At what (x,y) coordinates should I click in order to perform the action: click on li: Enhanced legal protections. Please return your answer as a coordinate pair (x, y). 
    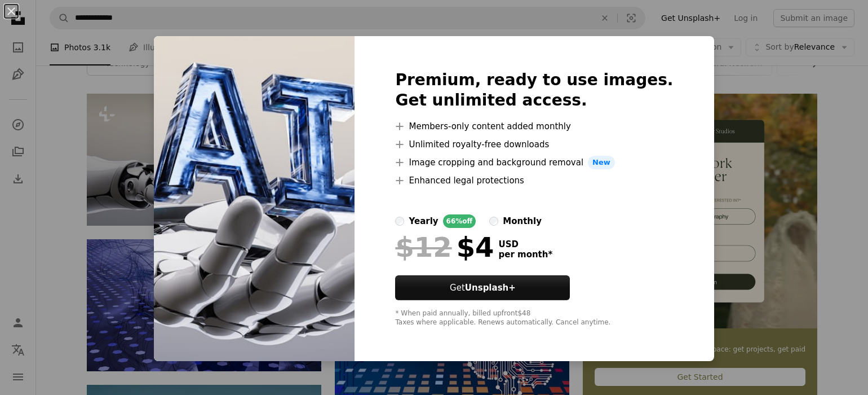
    Looking at the image, I should click on (534, 181).